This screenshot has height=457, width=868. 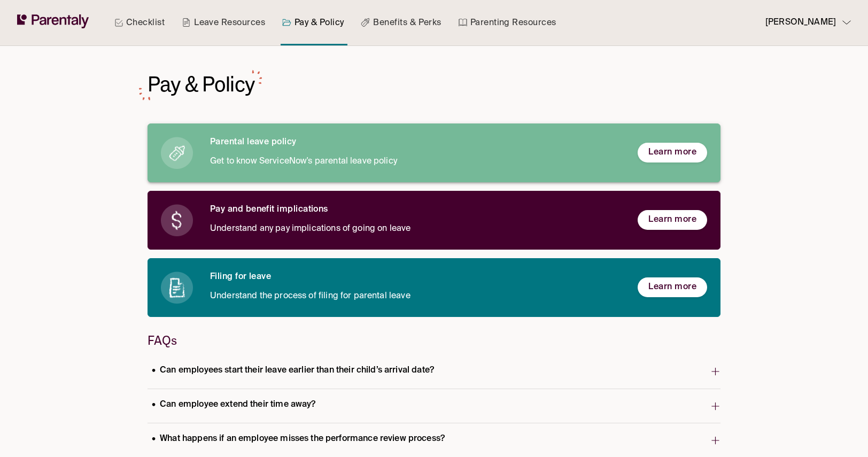 I want to click on a: Pay and benefit implicationsUnderstand any pay implications of going on leaveLearn more, so click(x=434, y=220).